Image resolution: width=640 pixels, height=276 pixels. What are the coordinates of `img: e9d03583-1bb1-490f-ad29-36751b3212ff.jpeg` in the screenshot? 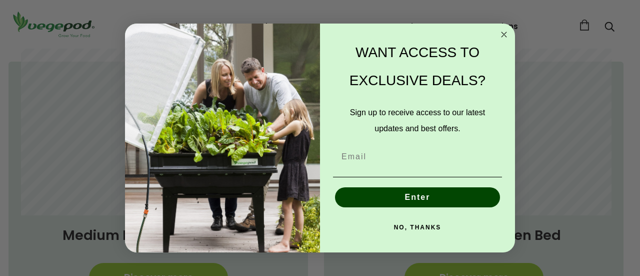 It's located at (223, 138).